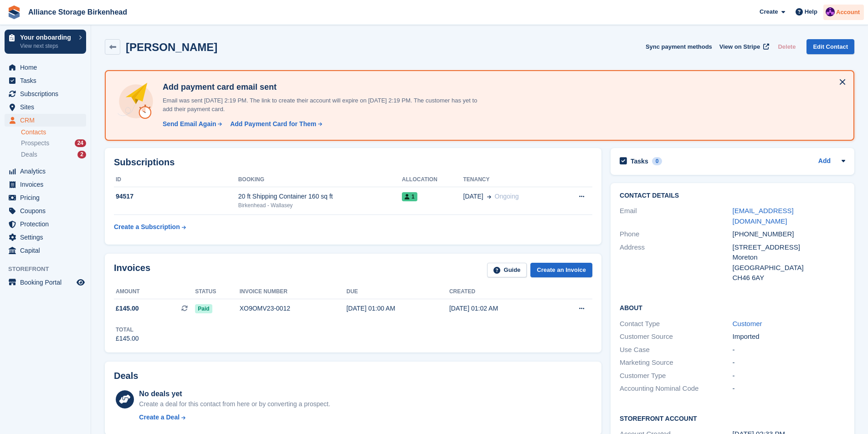 The height and width of the screenshot is (434, 868). I want to click on span: 1, so click(410, 197).